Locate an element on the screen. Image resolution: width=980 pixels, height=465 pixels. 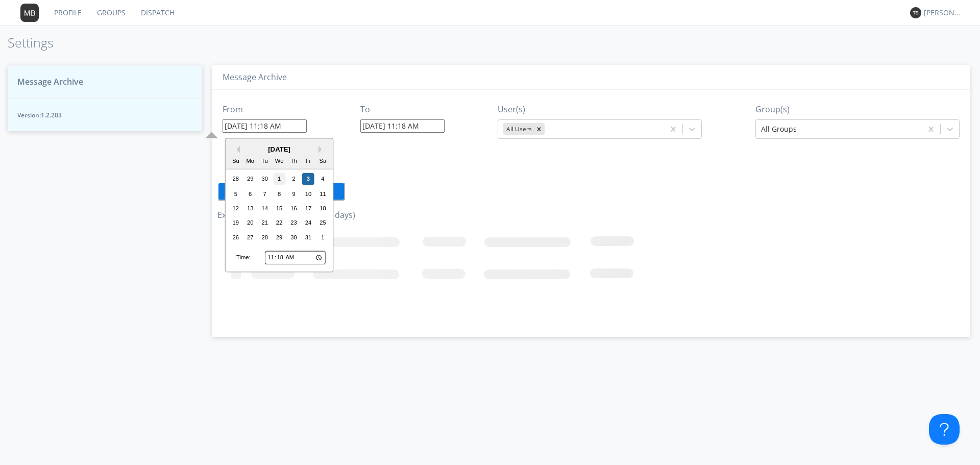
div: Choose Monday, October 20th, 2025 is located at coordinates (250, 223).